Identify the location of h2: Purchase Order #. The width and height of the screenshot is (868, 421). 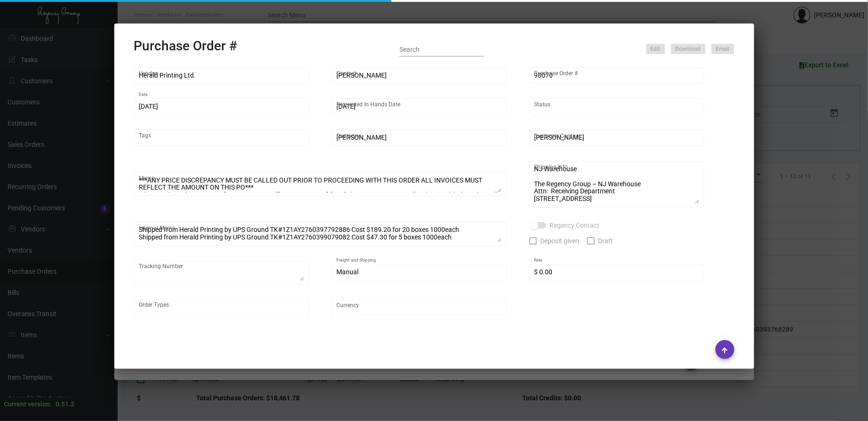
(186, 46).